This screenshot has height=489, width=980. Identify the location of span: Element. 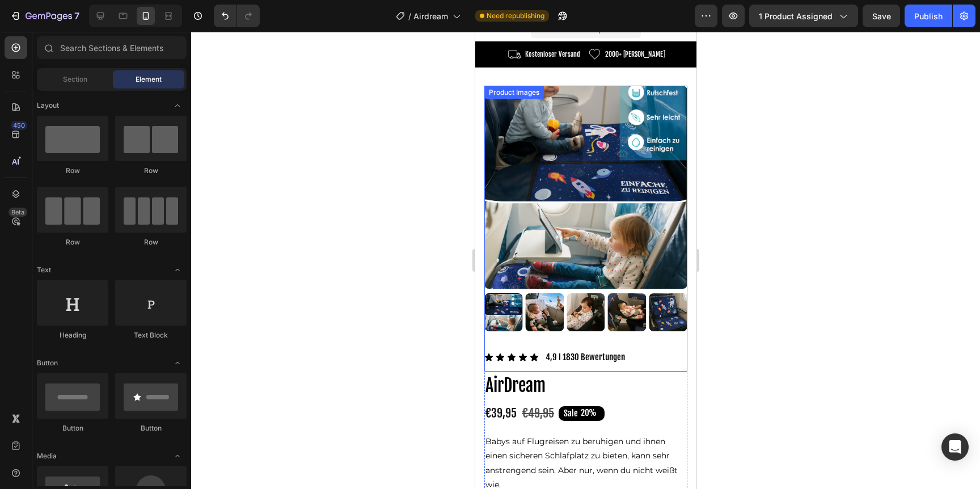
(148, 80).